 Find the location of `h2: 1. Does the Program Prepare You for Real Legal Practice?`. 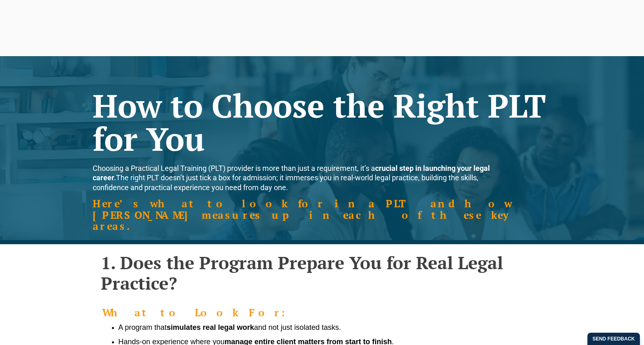

h2: 1. Does the Program Prepare You for Real Legal Practice? is located at coordinates (322, 273).